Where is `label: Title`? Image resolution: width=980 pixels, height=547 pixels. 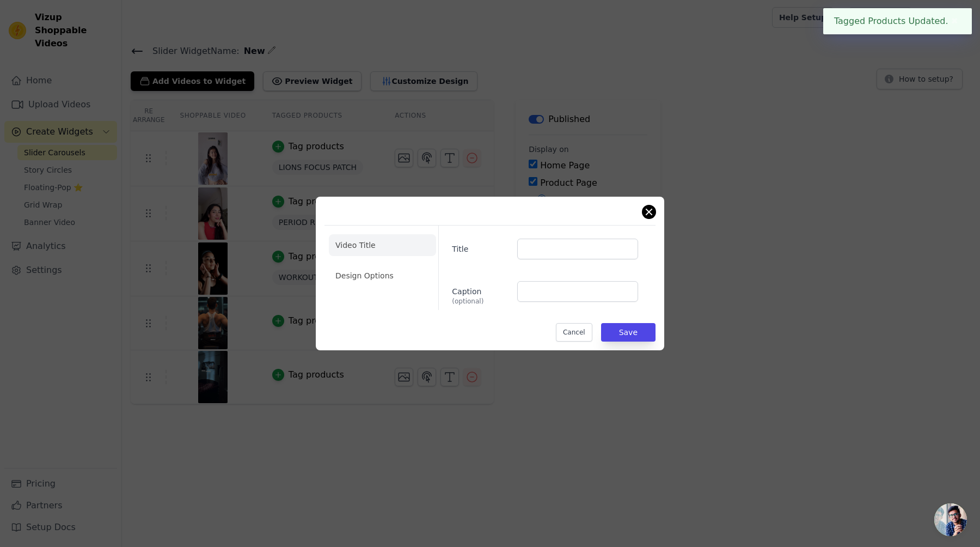 label: Title is located at coordinates (480, 247).